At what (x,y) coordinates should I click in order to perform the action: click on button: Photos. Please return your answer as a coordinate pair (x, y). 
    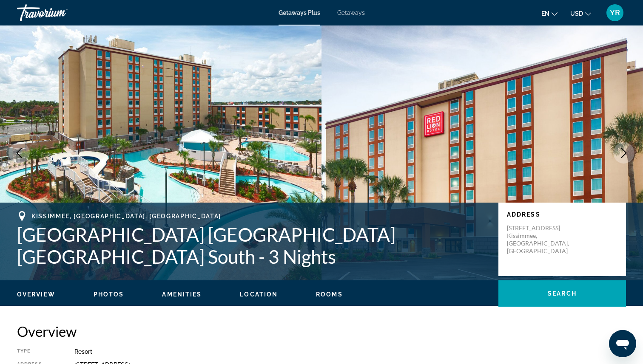
    Looking at the image, I should click on (109, 295).